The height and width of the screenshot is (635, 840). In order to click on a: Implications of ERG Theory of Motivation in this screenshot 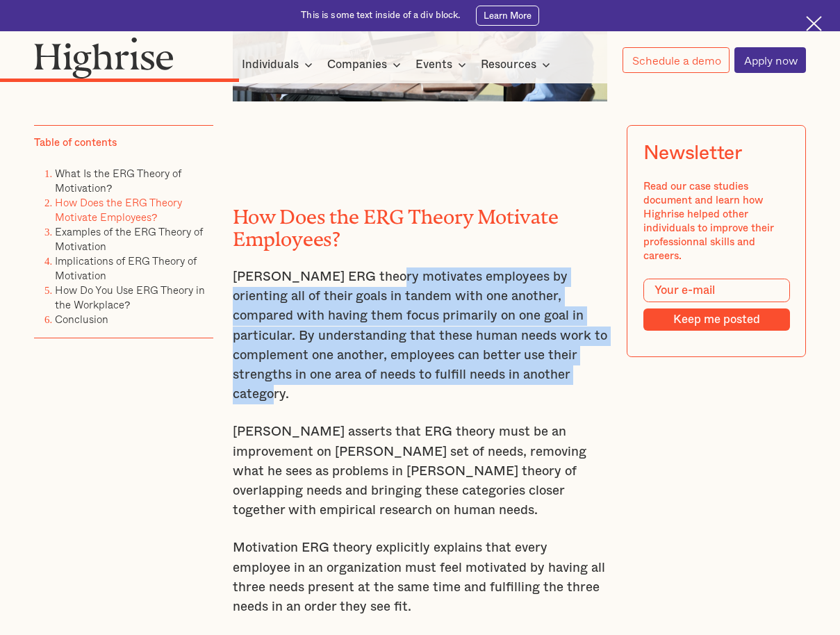, I will do `click(126, 268)`.